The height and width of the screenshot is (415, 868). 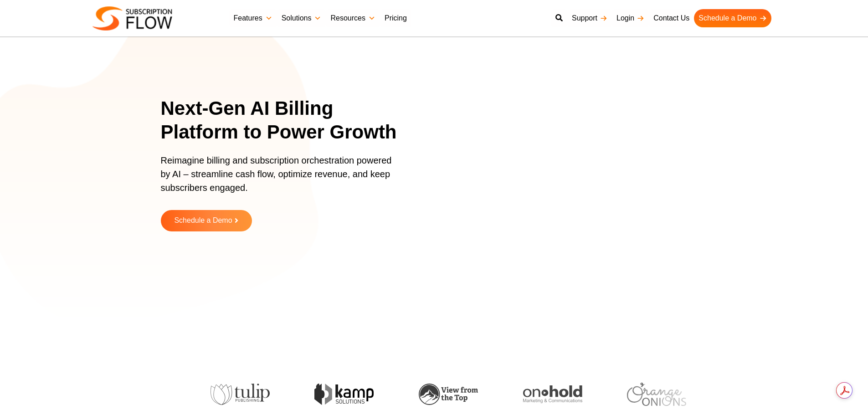 What do you see at coordinates (657, 394) in the screenshot?
I see `img: orange-onions` at bounding box center [657, 394].